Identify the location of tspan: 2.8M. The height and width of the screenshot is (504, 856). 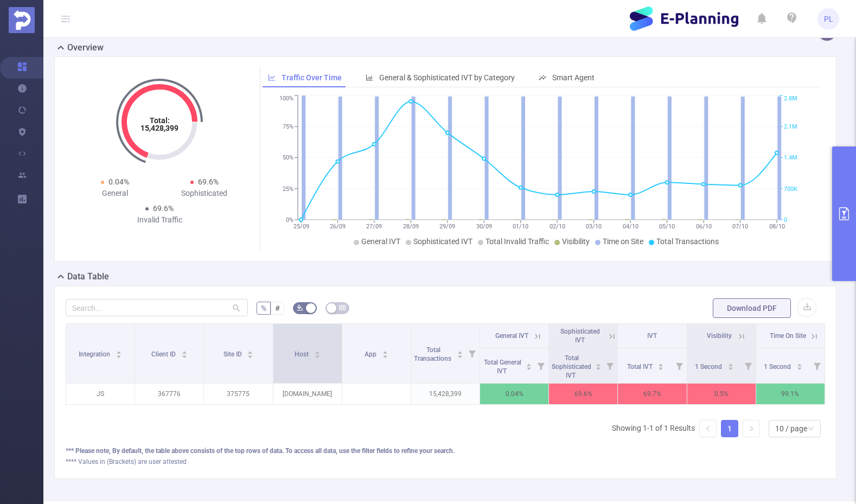
(791, 99).